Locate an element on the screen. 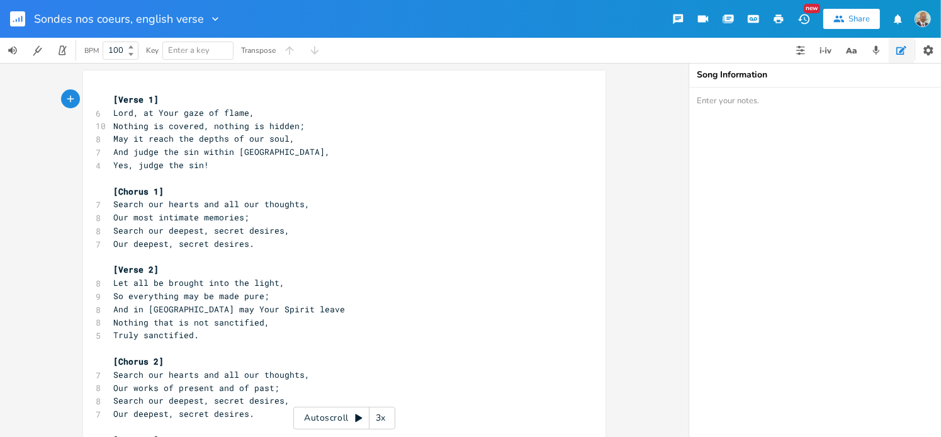 Image resolution: width=941 pixels, height=437 pixels. div: New is located at coordinates (812, 8).